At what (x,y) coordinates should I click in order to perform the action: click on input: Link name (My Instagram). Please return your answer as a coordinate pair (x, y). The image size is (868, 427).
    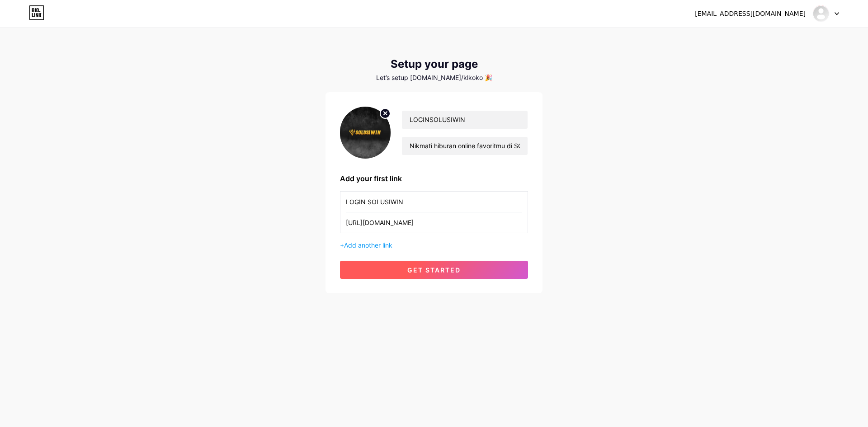
    Looking at the image, I should click on (434, 202).